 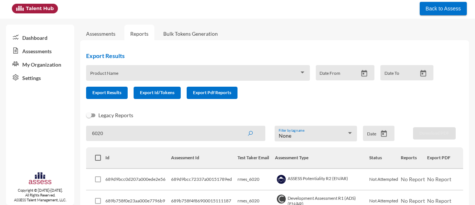 I want to click on button: Back to Assess, so click(x=443, y=9).